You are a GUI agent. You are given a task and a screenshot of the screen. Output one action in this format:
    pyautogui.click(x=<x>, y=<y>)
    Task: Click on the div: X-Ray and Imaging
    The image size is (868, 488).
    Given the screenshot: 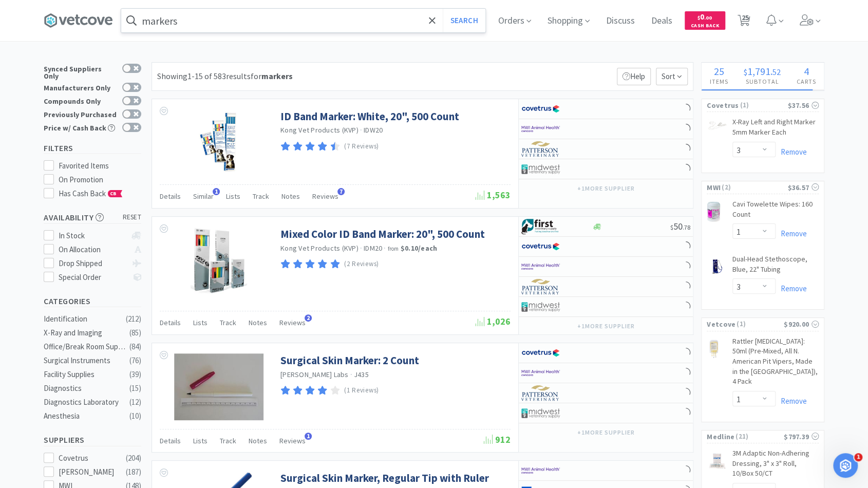 What is the action you would take?
    pyautogui.click(x=86, y=333)
    